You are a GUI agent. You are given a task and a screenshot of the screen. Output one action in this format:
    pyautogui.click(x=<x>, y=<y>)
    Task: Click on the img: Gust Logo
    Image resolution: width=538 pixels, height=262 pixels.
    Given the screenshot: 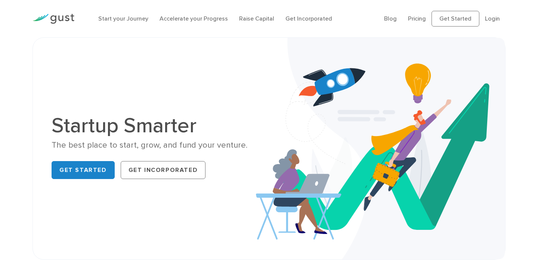 What is the action you would take?
    pyautogui.click(x=53, y=19)
    